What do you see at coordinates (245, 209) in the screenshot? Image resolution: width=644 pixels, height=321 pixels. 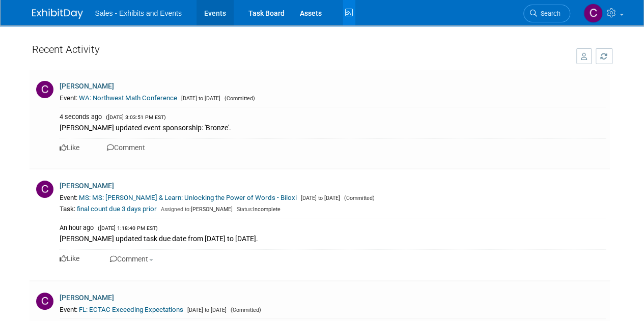 I see `span: Status:` at bounding box center [245, 209].